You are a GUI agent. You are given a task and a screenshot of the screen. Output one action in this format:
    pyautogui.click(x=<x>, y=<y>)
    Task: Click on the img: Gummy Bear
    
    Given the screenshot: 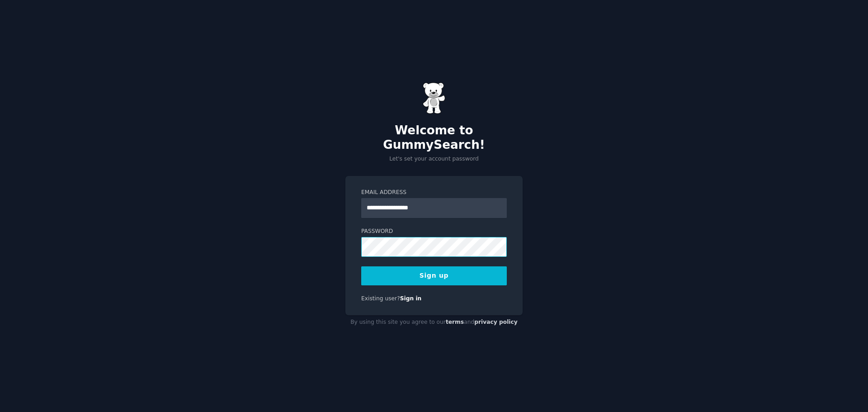 What is the action you would take?
    pyautogui.click(x=434, y=98)
    